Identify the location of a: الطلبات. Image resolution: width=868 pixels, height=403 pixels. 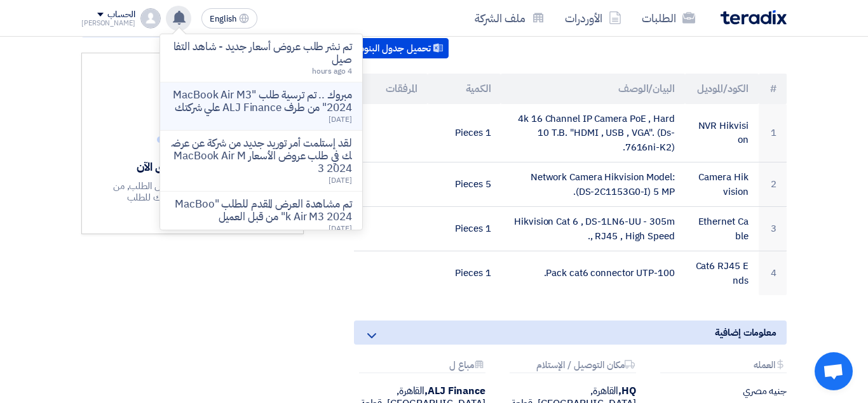
(668, 18).